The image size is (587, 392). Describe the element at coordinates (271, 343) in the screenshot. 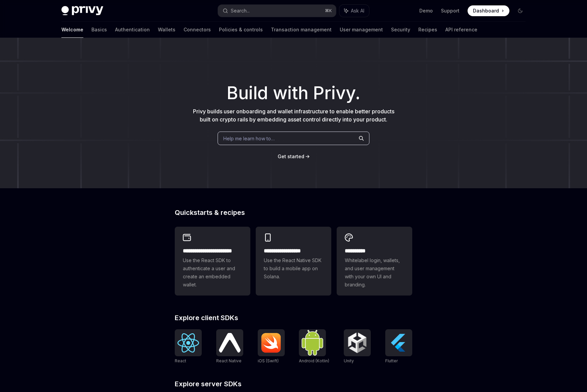

I see `img: iOS (Swift)` at that location.